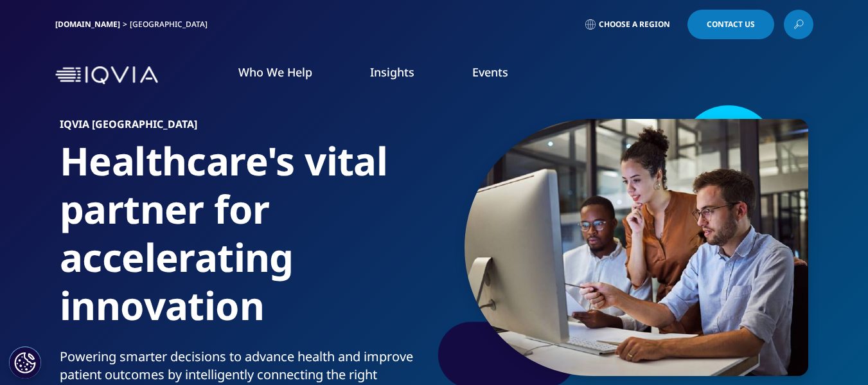  What do you see at coordinates (730, 24) in the screenshot?
I see `a: Contact Us` at bounding box center [730, 24].